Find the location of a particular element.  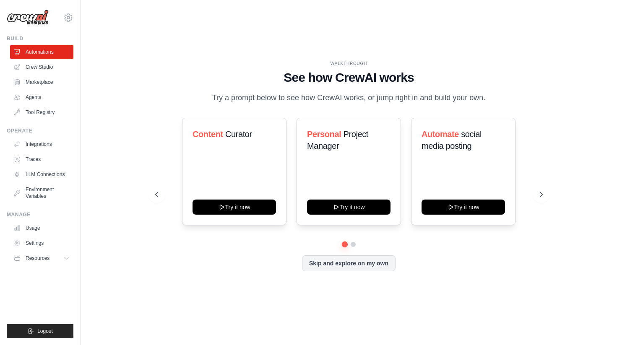

button: Skip and explore on my own is located at coordinates (349, 264).